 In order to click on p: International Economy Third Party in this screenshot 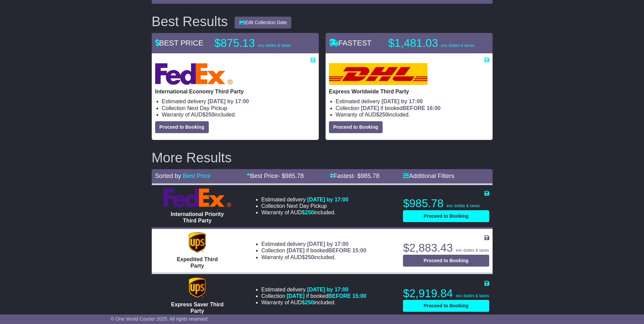, I will do `click(235, 91)`.